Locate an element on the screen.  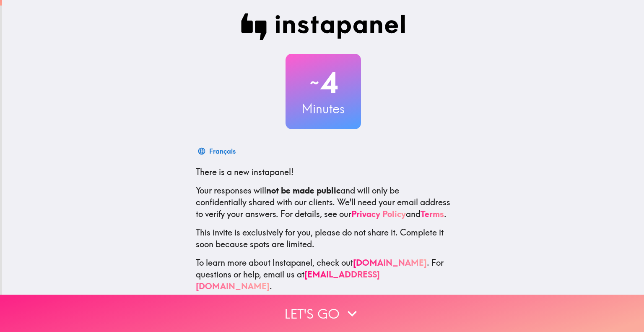
span: There is a new instapanel! is located at coordinates (245, 172).